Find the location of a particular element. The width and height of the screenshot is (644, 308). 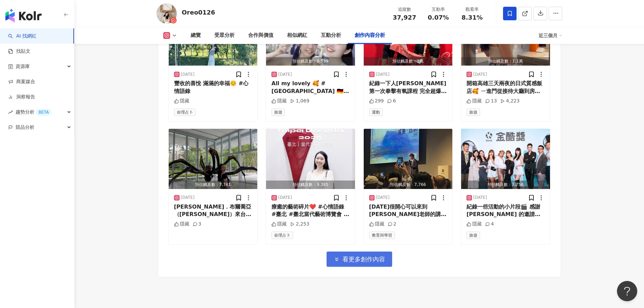

div: 預估觸及數：1萬 is located at coordinates (408, 61).